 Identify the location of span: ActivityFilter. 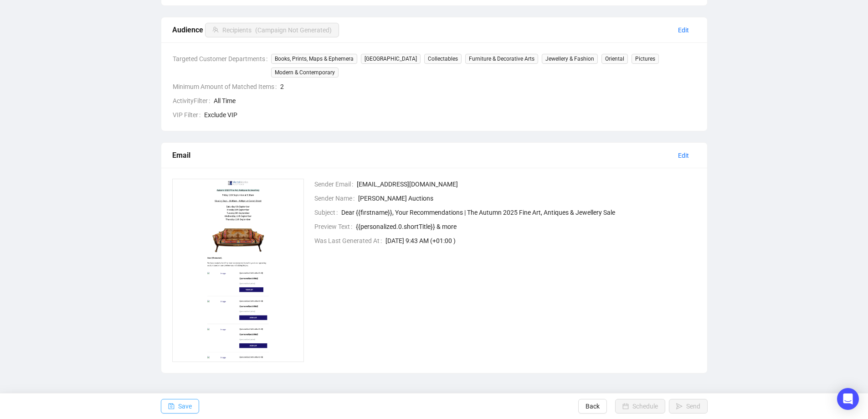
(193, 101).